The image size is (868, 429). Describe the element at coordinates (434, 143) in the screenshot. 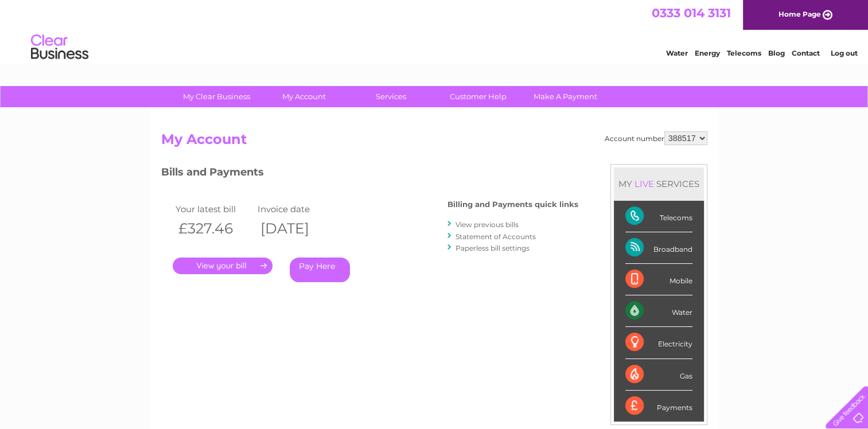

I see `h2: My Account` at that location.